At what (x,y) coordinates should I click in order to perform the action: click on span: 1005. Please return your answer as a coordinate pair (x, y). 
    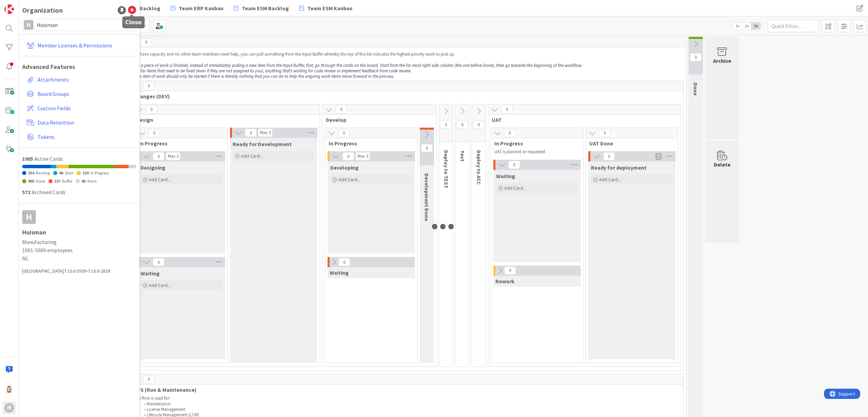
    Looking at the image, I should click on (28, 159).